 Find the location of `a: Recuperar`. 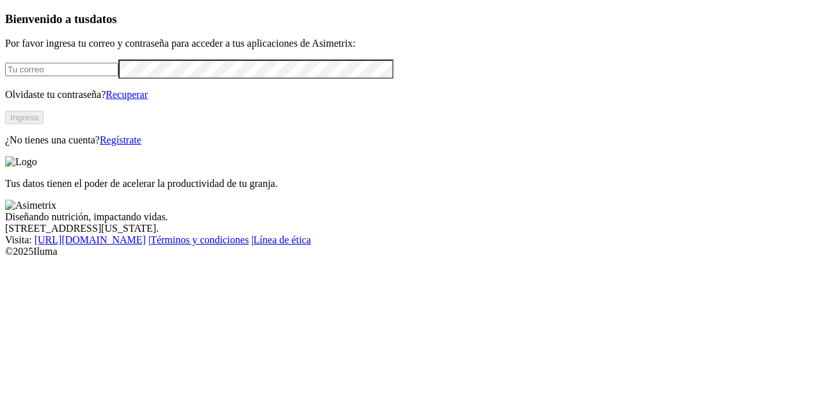

a: Recuperar is located at coordinates (127, 94).